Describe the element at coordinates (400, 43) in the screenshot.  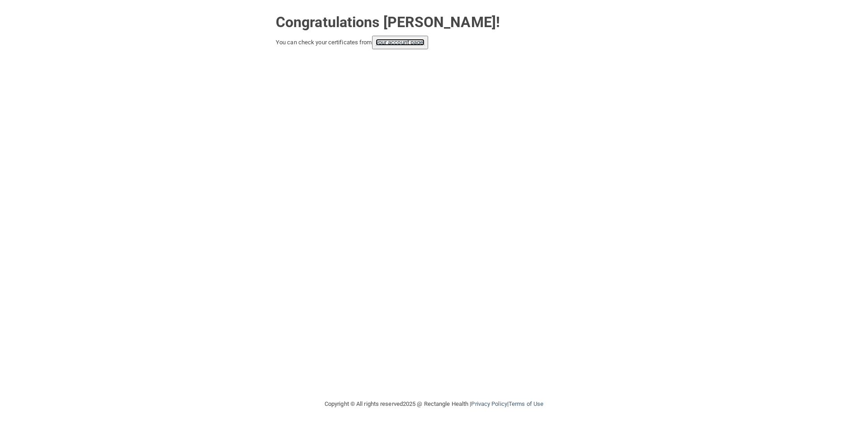
I see `button: your account page!` at that location.